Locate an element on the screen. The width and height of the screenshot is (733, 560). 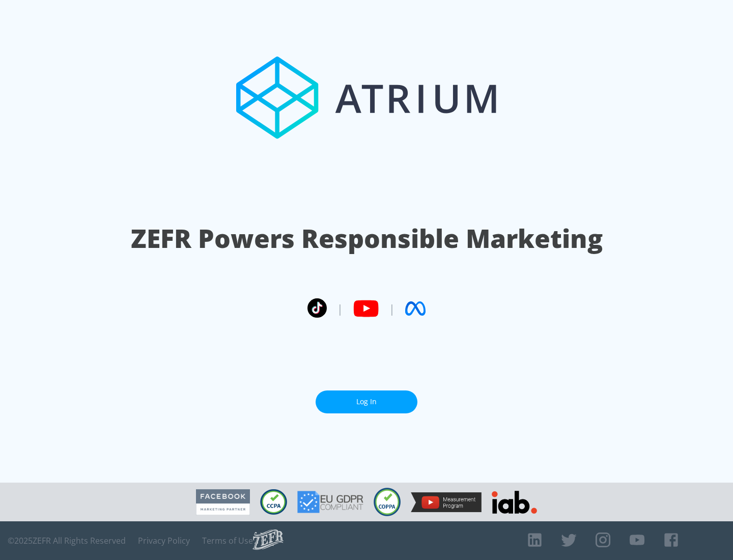
a: Log In is located at coordinates (366, 402).